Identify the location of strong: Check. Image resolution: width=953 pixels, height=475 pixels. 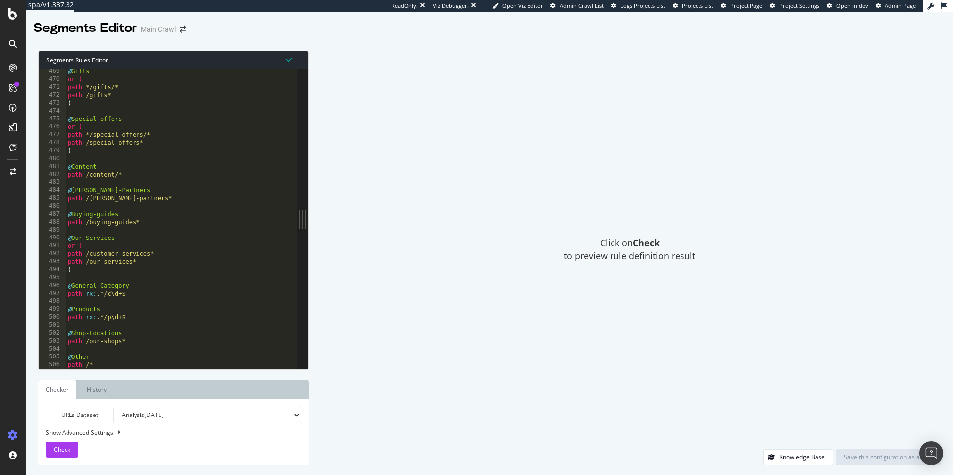
(646, 243).